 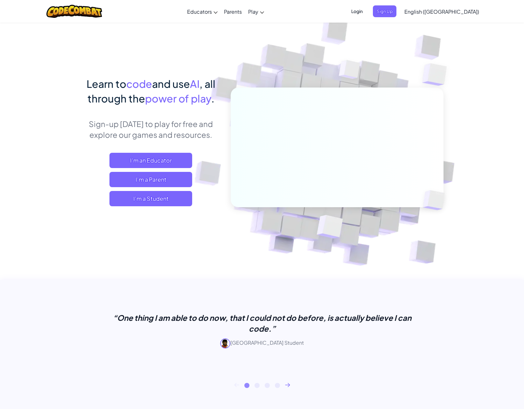 I want to click on span: Play, so click(x=253, y=11).